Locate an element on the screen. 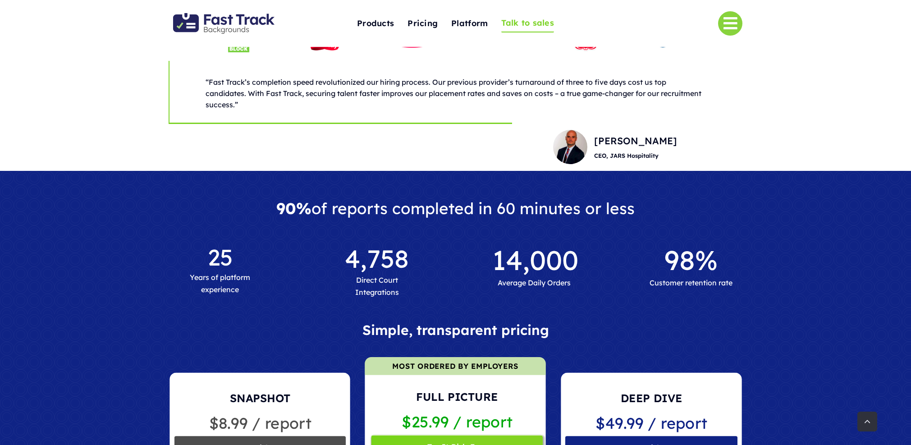  div: Years of platform experience is located at coordinates (220, 283).